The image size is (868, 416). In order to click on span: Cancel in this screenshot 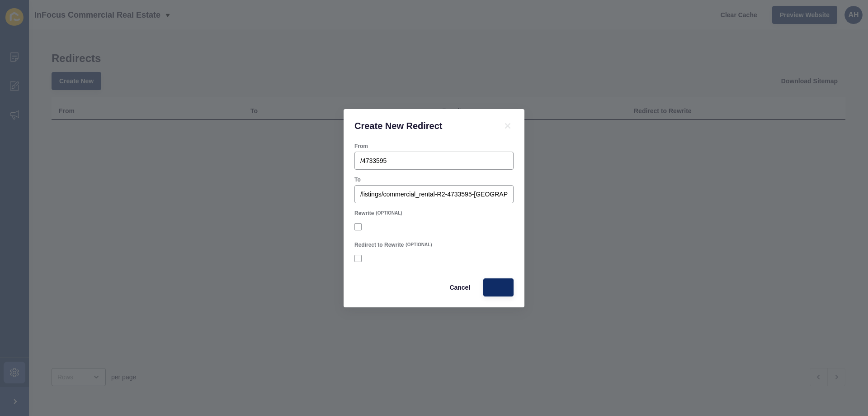, I will do `click(460, 287)`.